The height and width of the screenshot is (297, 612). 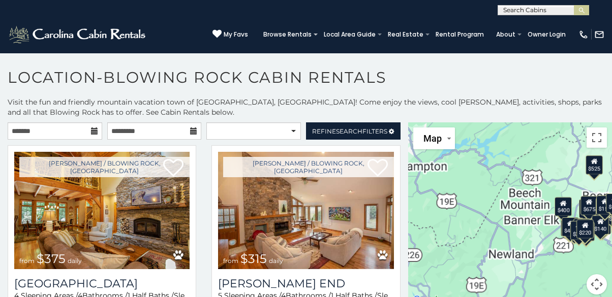 I want to click on div: $375, so click(x=569, y=227).